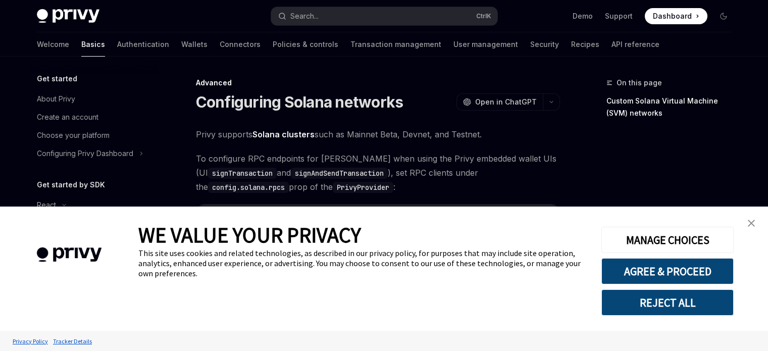 Image resolution: width=768 pixels, height=351 pixels. What do you see at coordinates (143, 44) in the screenshot?
I see `a: Authentication` at bounding box center [143, 44].